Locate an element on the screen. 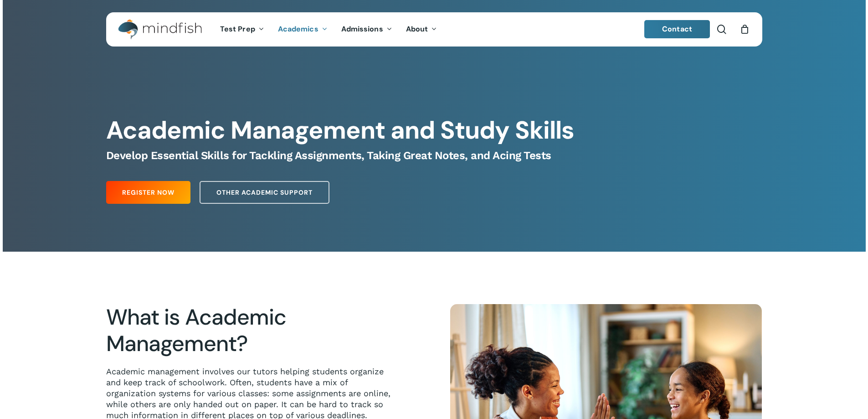 The image size is (868, 419). b: Develop Essential Skills for Tackling Assignments, Taking Great Notes, and Acing Tests is located at coordinates (329, 155).